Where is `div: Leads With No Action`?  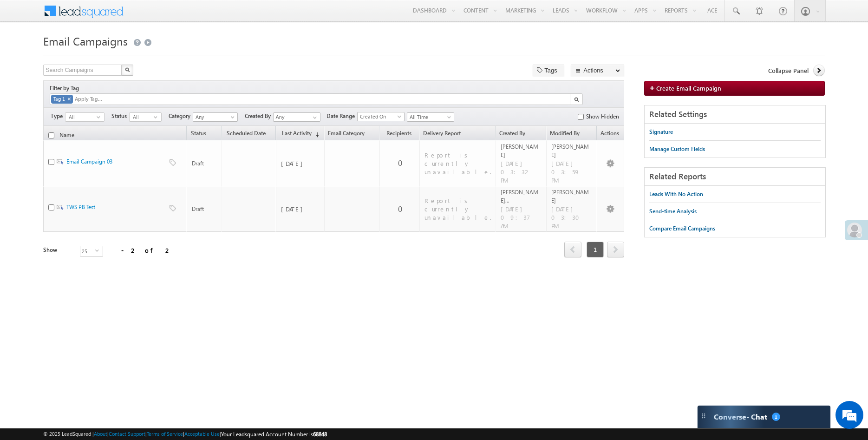 div: Leads With No Action is located at coordinates (677, 194).